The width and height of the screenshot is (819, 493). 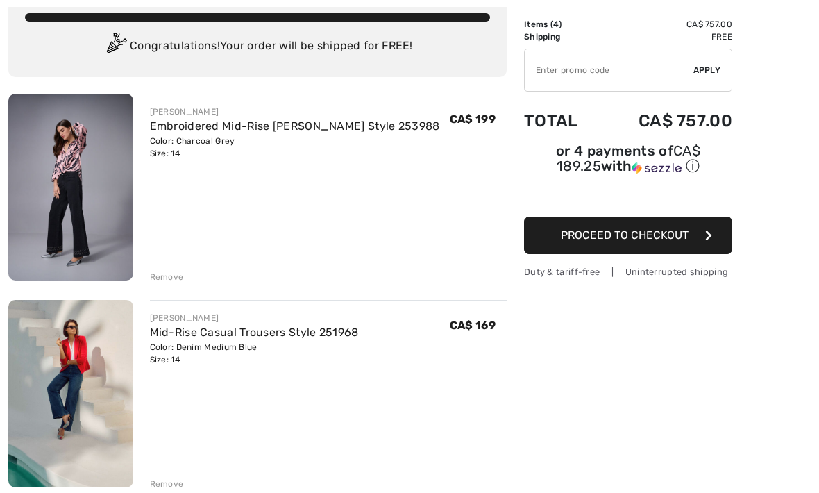 I want to click on img: Congratulation2.svg, so click(x=116, y=46).